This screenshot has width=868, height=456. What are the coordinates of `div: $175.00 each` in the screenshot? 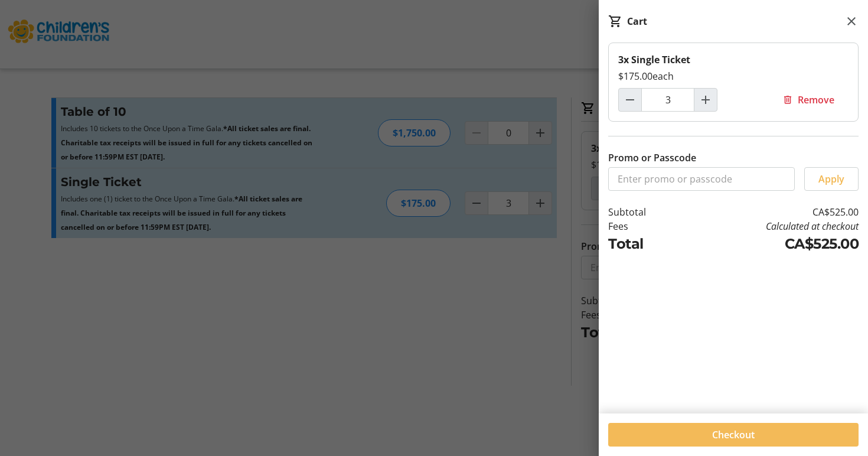 It's located at (733, 76).